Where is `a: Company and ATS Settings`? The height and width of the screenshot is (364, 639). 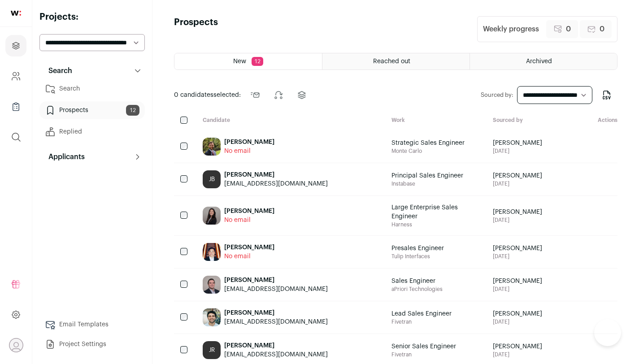
a: Company and ATS Settings is located at coordinates (16, 76).